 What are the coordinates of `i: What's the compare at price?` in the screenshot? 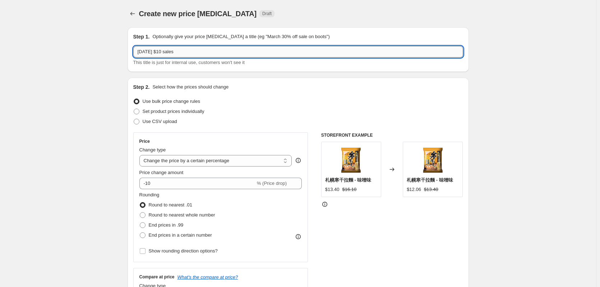 It's located at (208, 277).